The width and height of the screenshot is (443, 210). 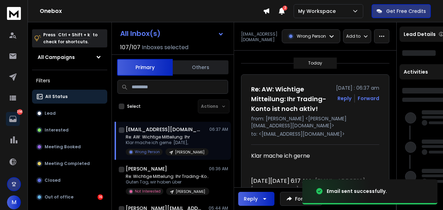 What do you see at coordinates (70, 130) in the screenshot?
I see `button: Interested` at bounding box center [70, 130].